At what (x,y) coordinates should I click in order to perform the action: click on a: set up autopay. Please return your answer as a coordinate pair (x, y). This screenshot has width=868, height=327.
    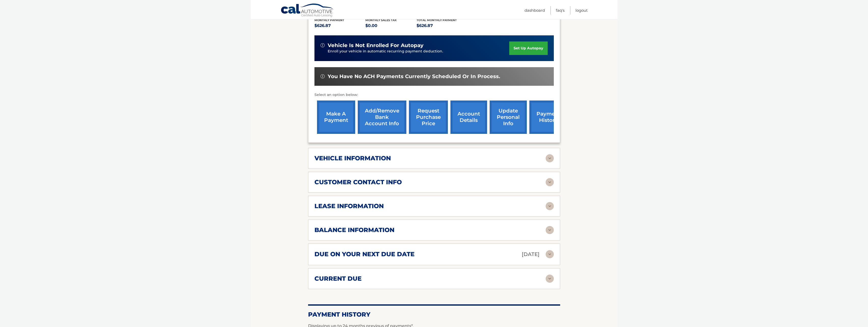
    Looking at the image, I should click on (528, 48).